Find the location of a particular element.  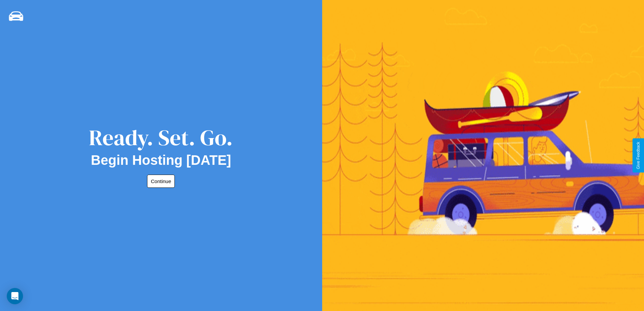

div: Give Feedback is located at coordinates (638, 155).